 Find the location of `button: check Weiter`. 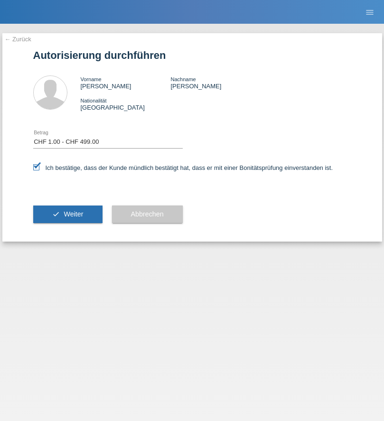

button: check Weiter is located at coordinates (68, 214).